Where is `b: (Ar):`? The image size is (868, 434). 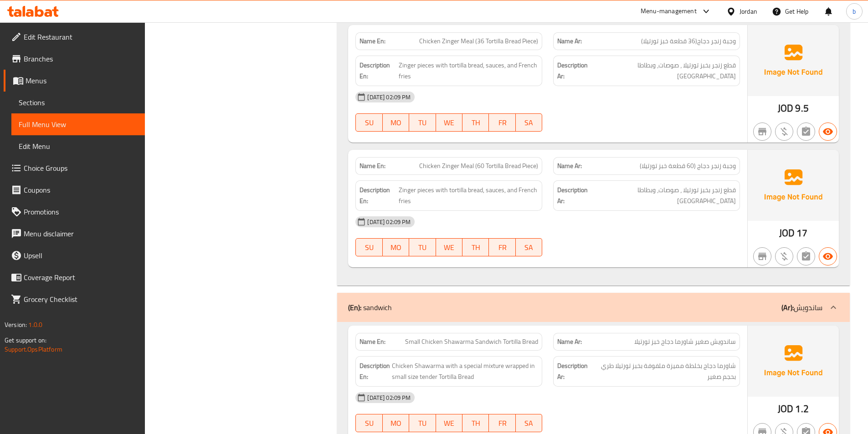 b: (Ar): is located at coordinates (788, 307).